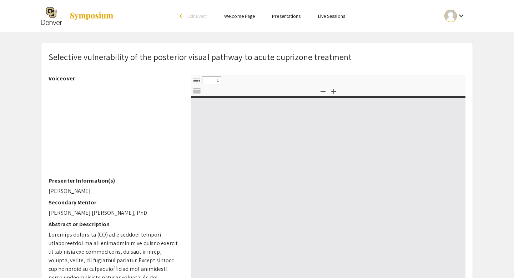 The image size is (514, 278). I want to click on button: Zoom In, so click(334, 91).